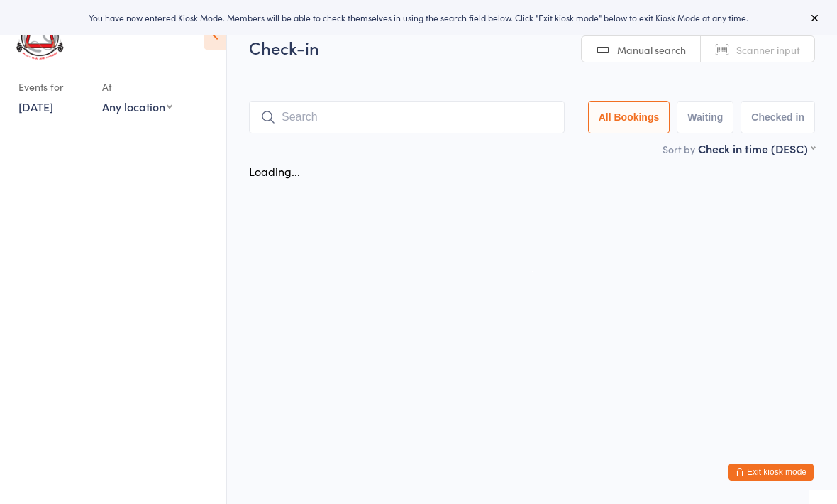 This screenshot has width=837, height=504. Describe the element at coordinates (756, 148) in the screenshot. I see `div: Check in time (DESC)` at that location.